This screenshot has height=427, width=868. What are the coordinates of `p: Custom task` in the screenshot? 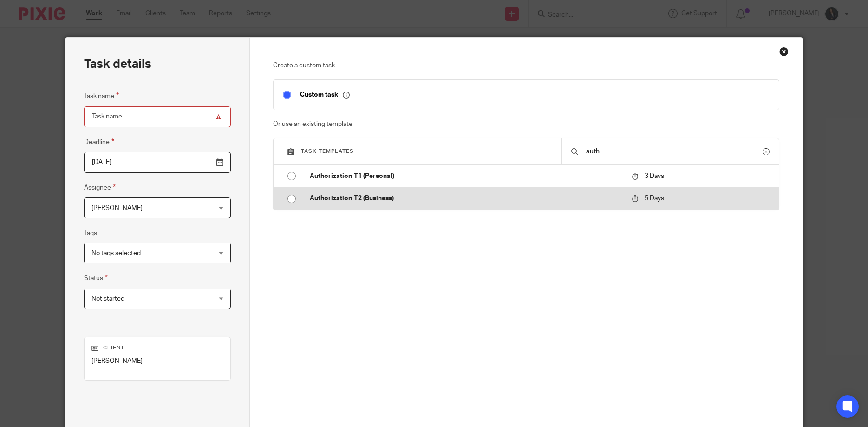 It's located at (325, 95).